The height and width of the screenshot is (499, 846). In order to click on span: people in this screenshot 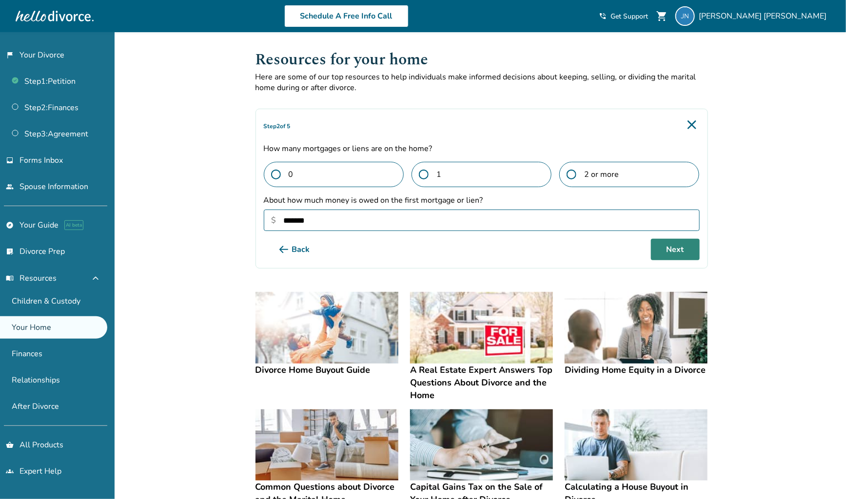, I will do `click(10, 187)`.